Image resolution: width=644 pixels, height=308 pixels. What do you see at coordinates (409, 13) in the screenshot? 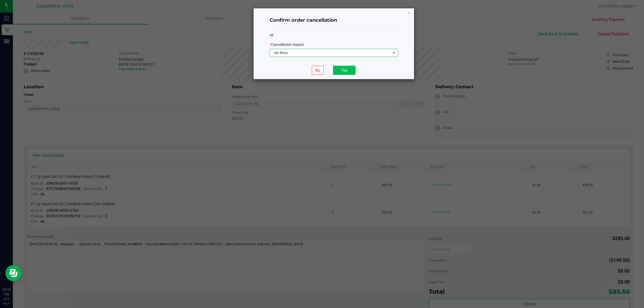
I see `button: Close` at bounding box center [409, 13].